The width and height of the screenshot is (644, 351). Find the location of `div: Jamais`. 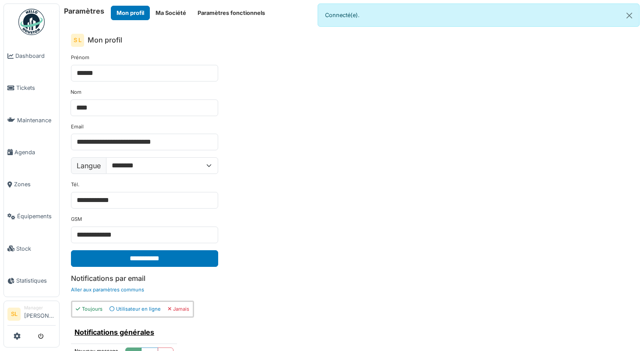

div: Jamais is located at coordinates (178, 309).